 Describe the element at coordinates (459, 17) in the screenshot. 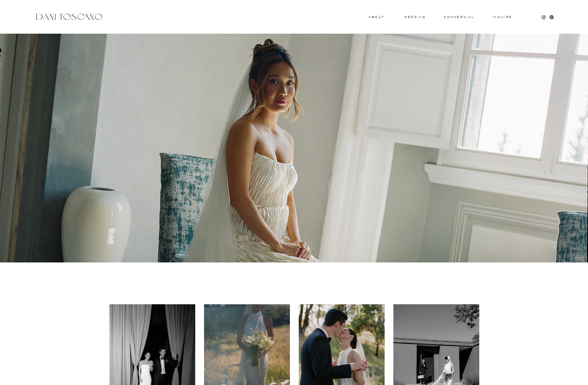

I see `h3: commercial` at that location.